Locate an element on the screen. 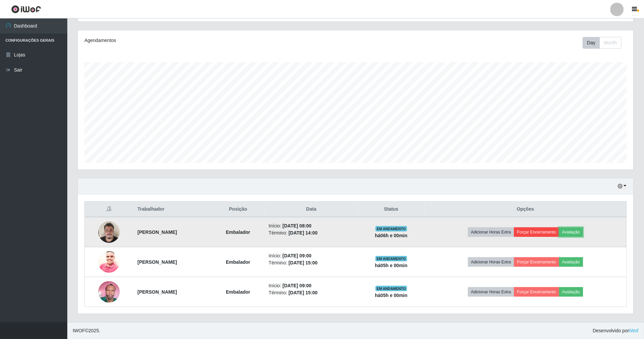 This screenshot has height=339, width=644. span: © 2025 . is located at coordinates (87, 331).